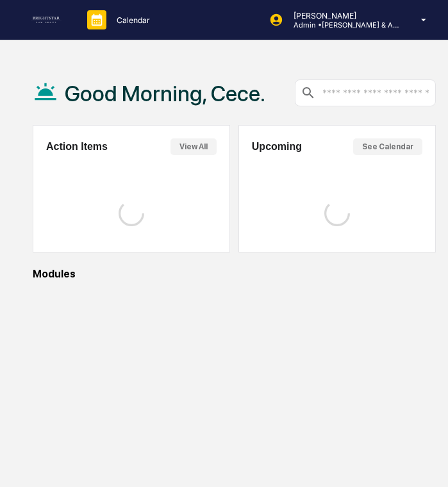 This screenshot has height=487, width=448. I want to click on a: See Calendar, so click(387, 146).